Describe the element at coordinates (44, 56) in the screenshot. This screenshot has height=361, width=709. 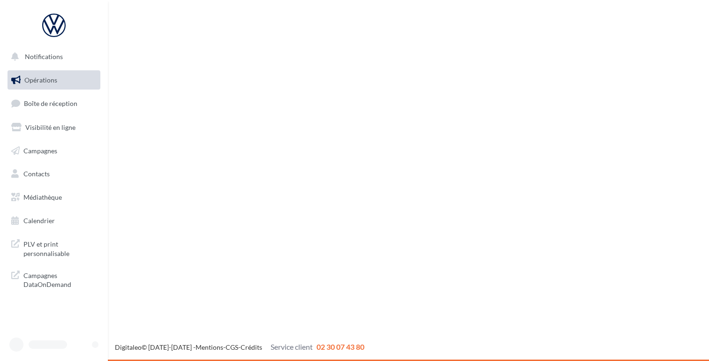
I see `span: Notifications` at that location.